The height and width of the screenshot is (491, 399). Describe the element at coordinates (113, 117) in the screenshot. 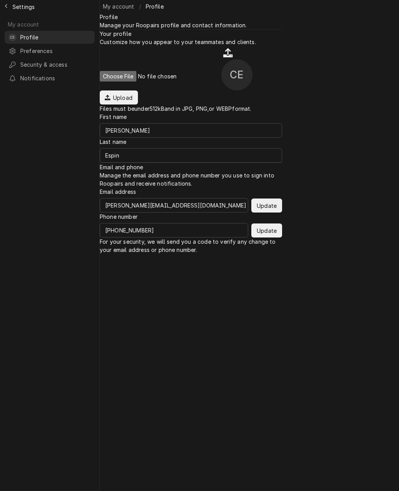

I see `label: First name` at that location.